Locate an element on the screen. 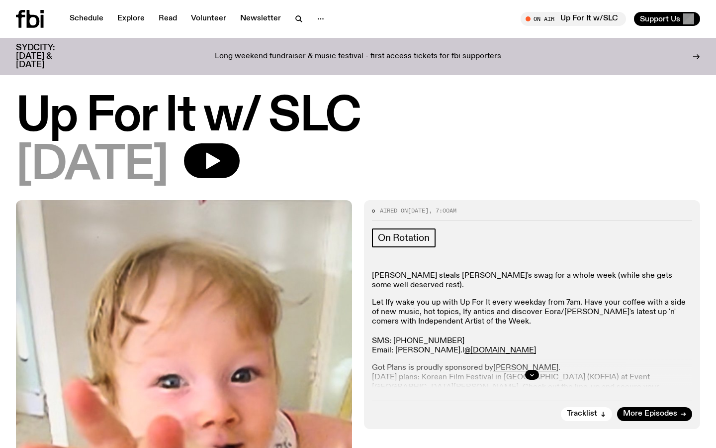  span: On Rotation is located at coordinates (404, 238).